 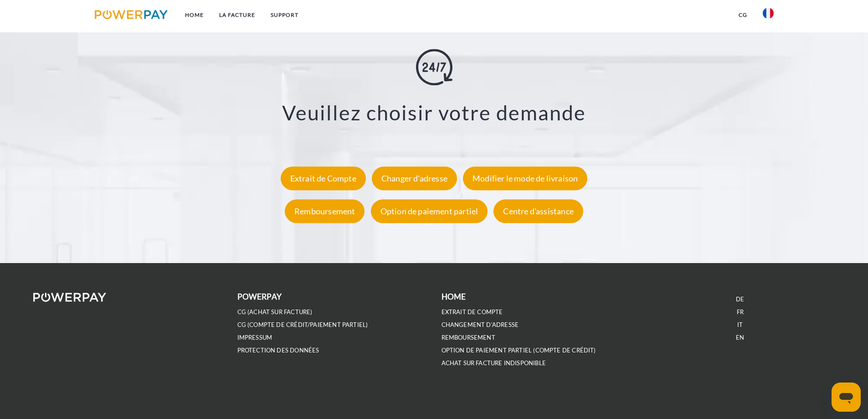 I want to click on a: PROTECTION DES DONNÉES, so click(x=278, y=351).